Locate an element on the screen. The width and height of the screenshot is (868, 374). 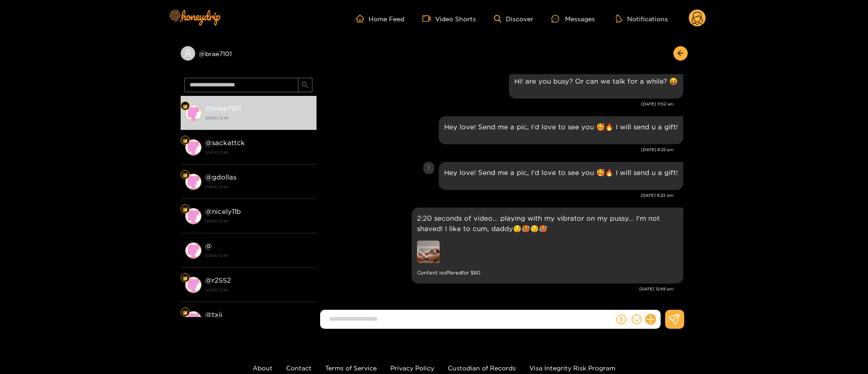
a: Video Shorts is located at coordinates (449, 19).